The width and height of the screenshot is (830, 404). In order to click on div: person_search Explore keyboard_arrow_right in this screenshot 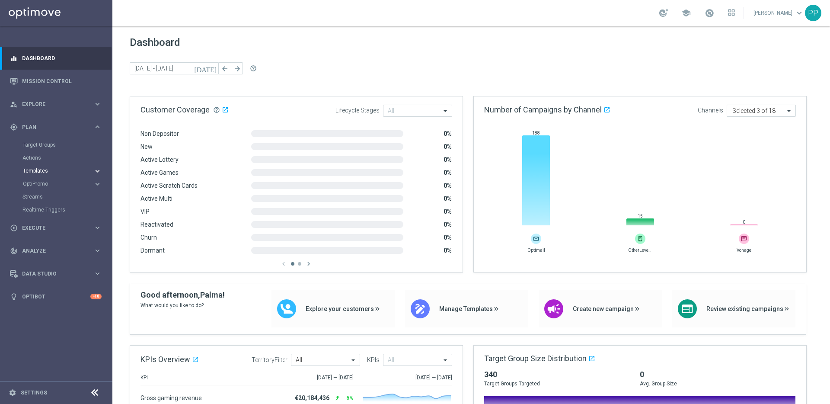, I will do `click(56, 104)`.